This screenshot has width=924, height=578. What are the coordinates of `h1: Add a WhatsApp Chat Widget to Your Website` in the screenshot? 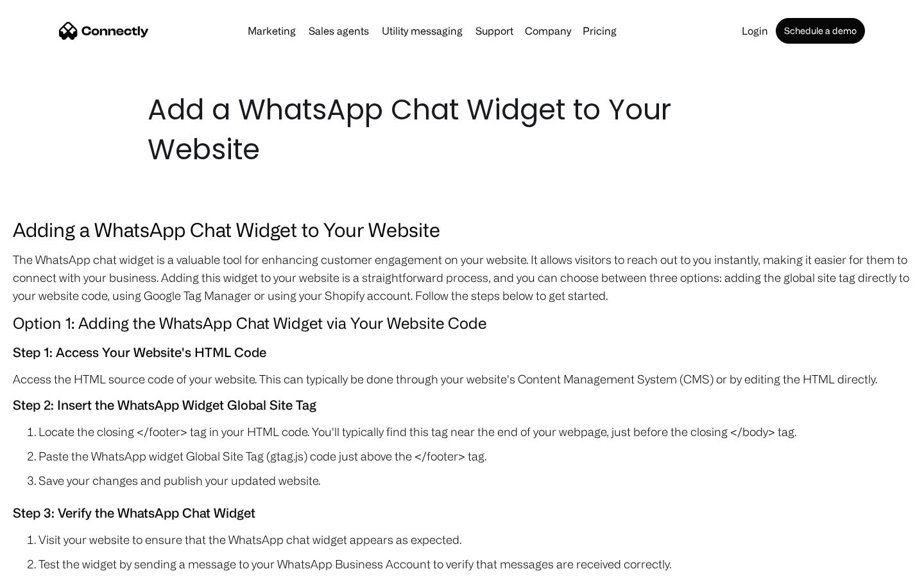 It's located at (462, 130).